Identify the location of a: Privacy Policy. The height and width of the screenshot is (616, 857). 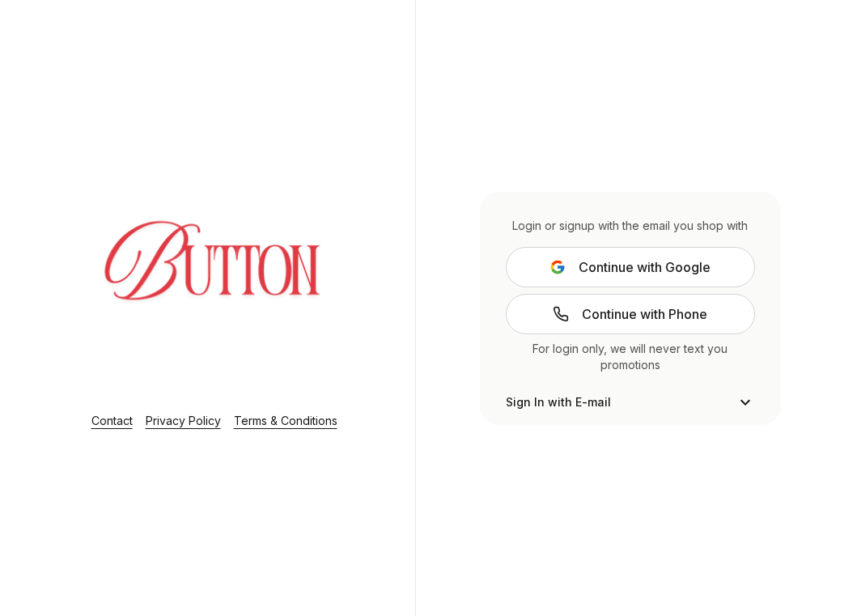
(183, 420).